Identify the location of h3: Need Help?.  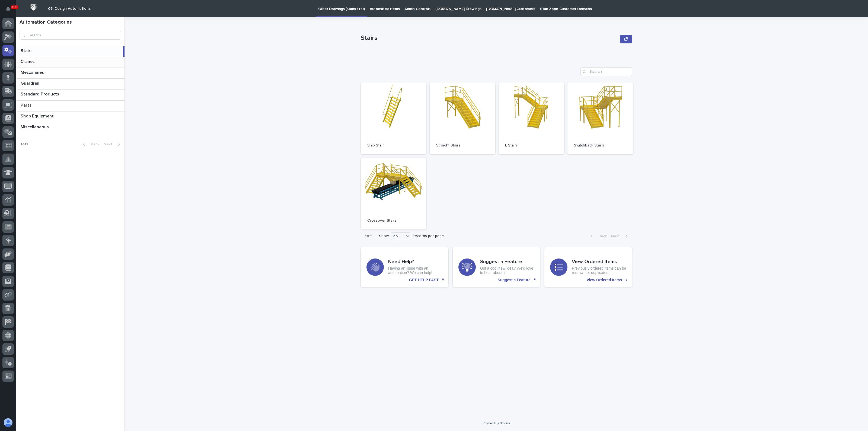
(415, 262).